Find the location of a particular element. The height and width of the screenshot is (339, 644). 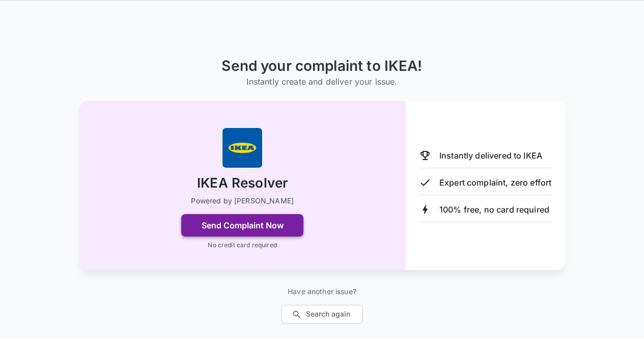

p: Instantly delivered to IKEA is located at coordinates (491, 155).